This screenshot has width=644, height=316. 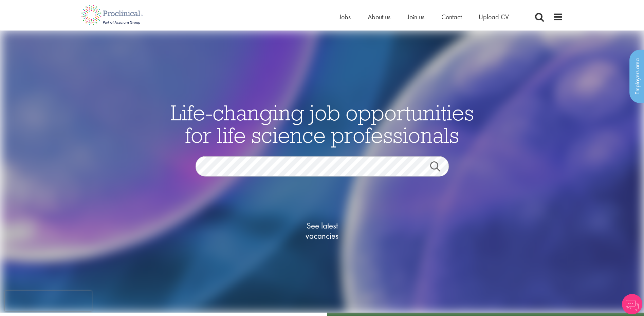 What do you see at coordinates (379, 17) in the screenshot?
I see `a: About us` at bounding box center [379, 17].